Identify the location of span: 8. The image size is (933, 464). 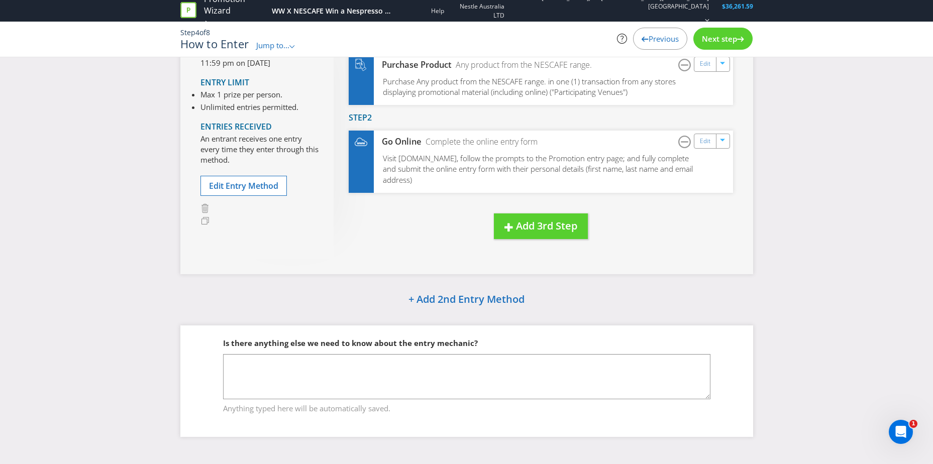
(208, 32).